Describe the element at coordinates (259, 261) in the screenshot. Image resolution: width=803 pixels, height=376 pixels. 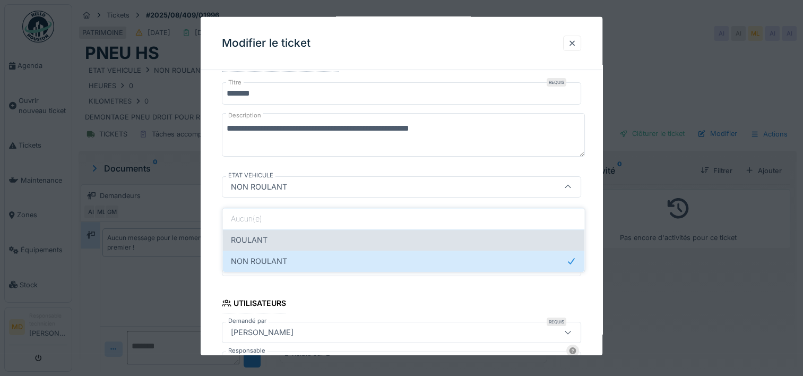
I see `span: NON ROULANT` at that location.